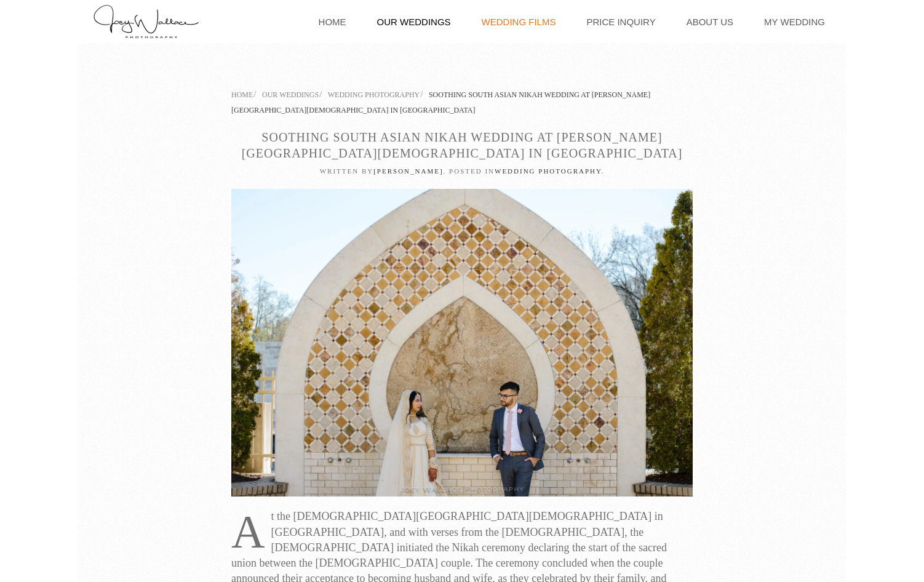 This screenshot has height=582, width=924. Describe the element at coordinates (462, 343) in the screenshot. I see `img: South Asian Muslim wedding Nikah at Al-Farooq Masjid in Atlanta` at that location.